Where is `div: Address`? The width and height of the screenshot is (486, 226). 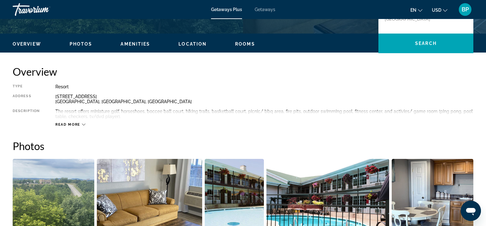 div: Address is located at coordinates (26, 99).